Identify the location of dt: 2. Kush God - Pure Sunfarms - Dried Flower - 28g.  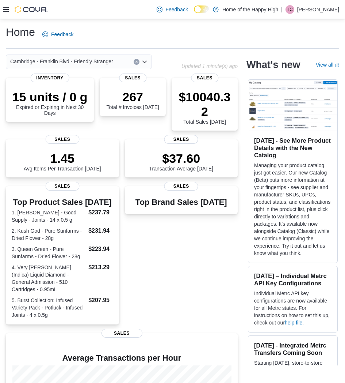
(49, 234).